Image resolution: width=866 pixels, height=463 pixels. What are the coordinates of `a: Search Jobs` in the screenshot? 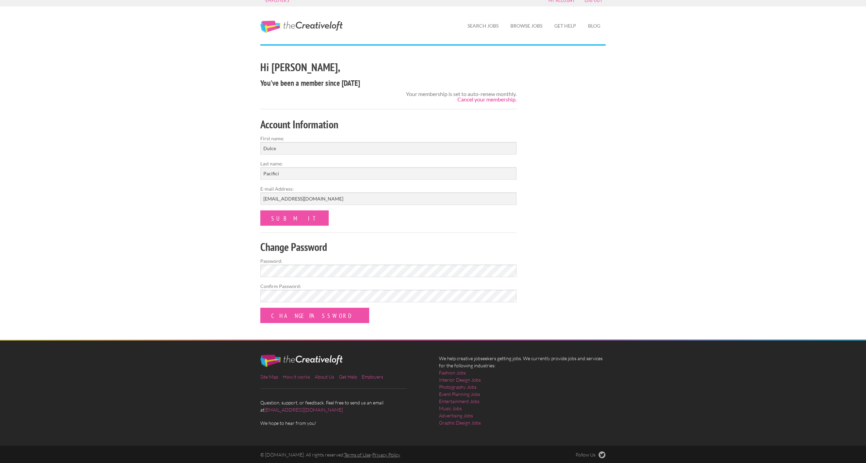 It's located at (483, 26).